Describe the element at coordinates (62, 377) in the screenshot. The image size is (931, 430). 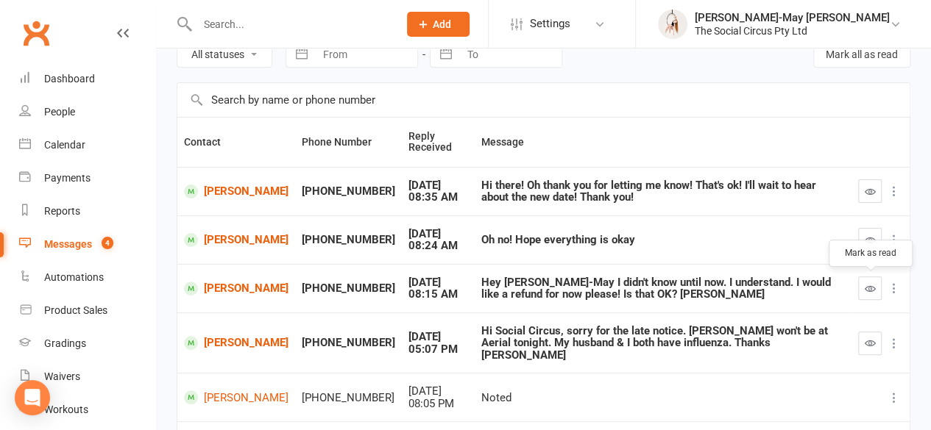
I see `div: Waivers` at that location.